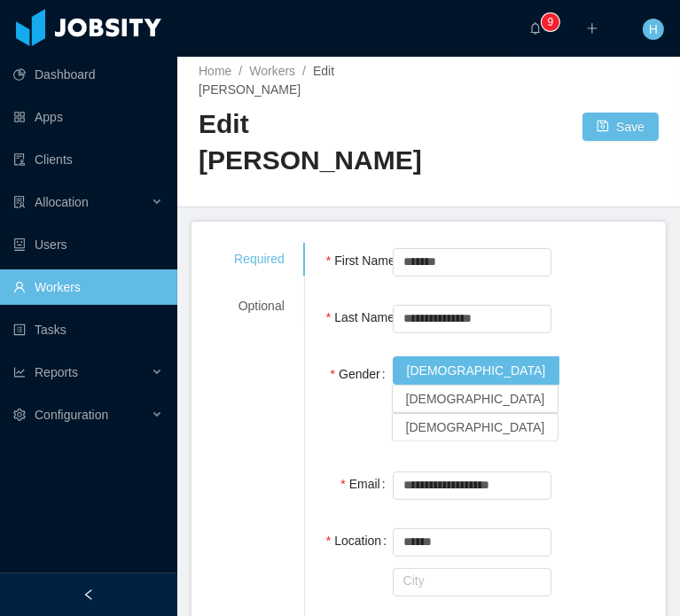  I want to click on div: Required, so click(259, 259).